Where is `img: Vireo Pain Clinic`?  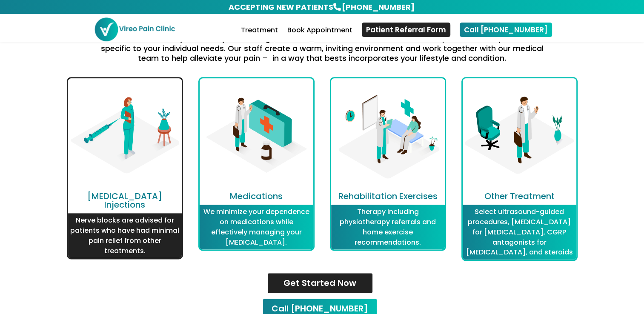
img: Vireo Pain Clinic is located at coordinates (135, 29).